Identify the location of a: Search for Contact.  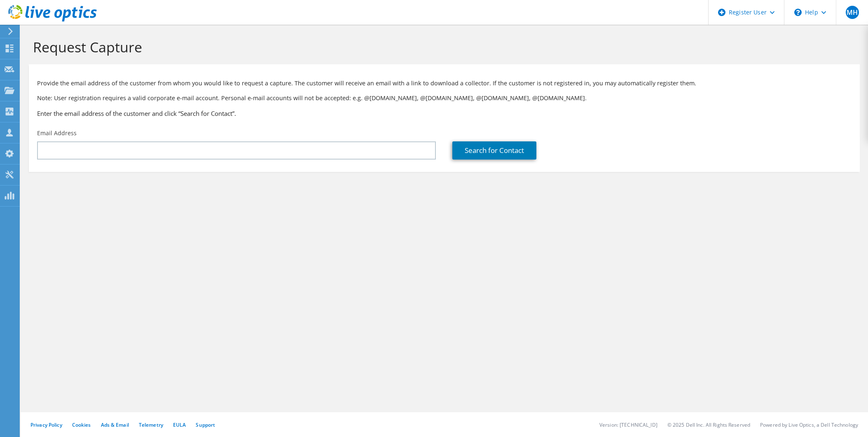
(494, 150).